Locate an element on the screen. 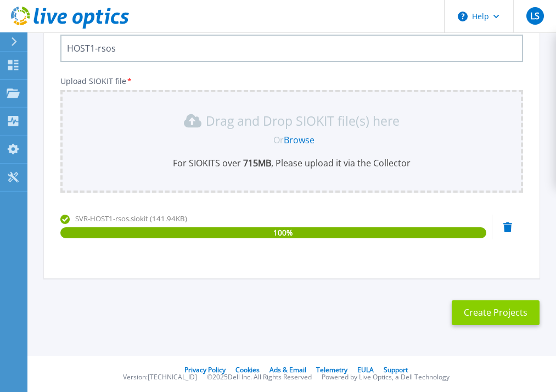 The width and height of the screenshot is (556, 392). b: 715 MB is located at coordinates (256, 163).